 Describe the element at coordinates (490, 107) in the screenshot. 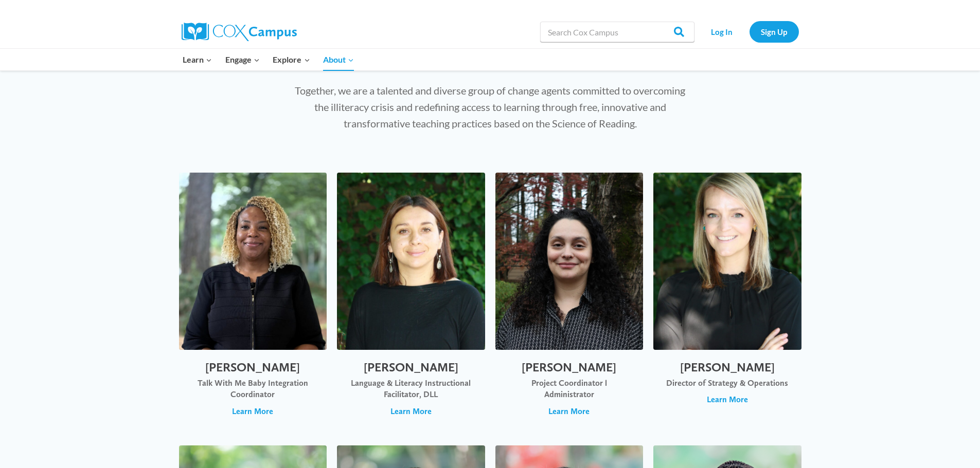

I see `p: Together, we are a talented and diverse group of change agents committed to overcoming the illite...` at that location.